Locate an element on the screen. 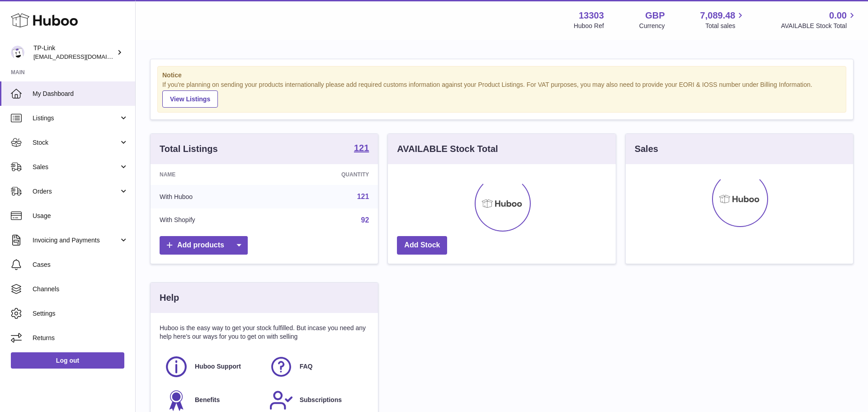 The height and width of the screenshot is (412, 868). h3: AVAILABLE Stock Total is located at coordinates (447, 149).